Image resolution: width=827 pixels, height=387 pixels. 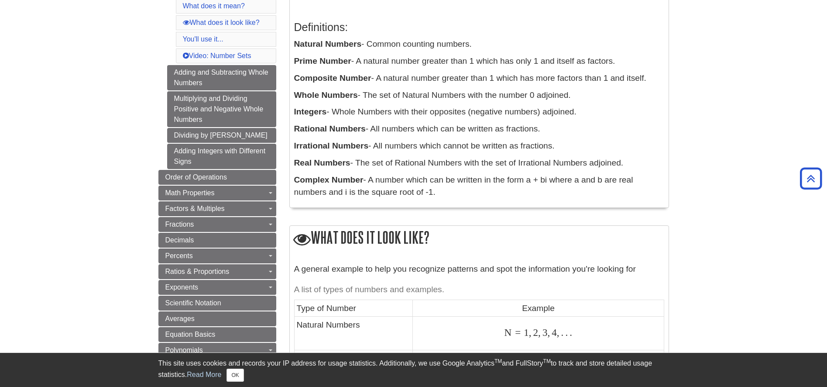 What do you see at coordinates (193, 303) in the screenshot?
I see `span: Scientific Notation` at bounding box center [193, 303].